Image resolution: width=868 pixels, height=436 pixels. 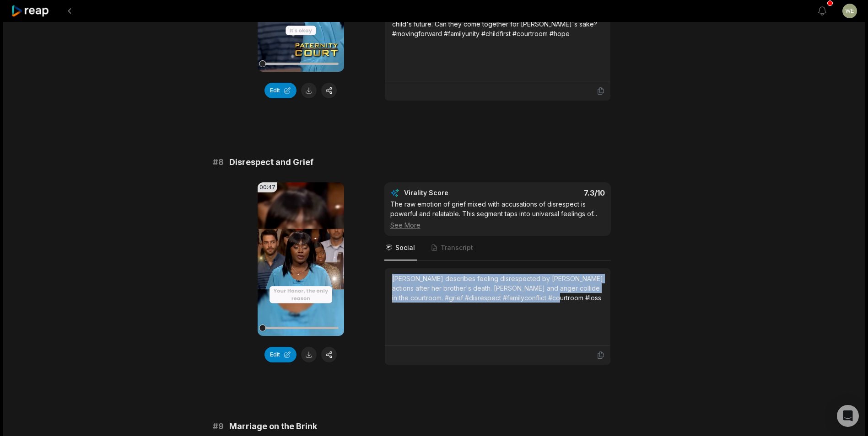 I want to click on div: Virality Score, so click(x=453, y=193).